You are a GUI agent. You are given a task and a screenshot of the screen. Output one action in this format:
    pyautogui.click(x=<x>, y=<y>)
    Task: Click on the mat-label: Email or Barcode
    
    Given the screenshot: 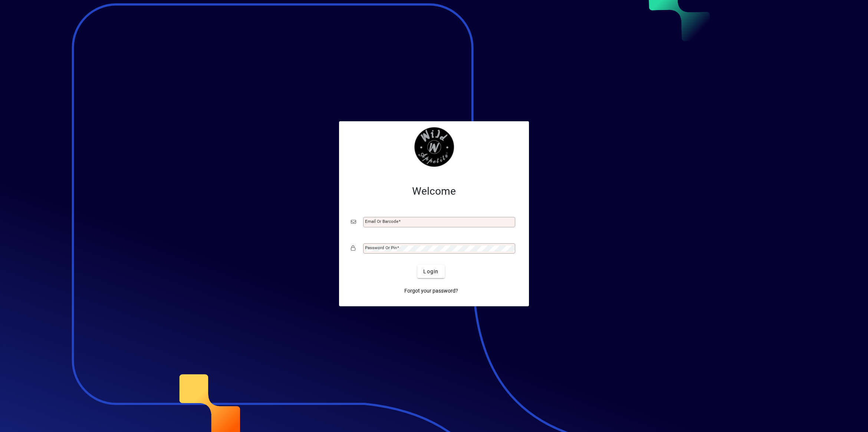 What is the action you would take?
    pyautogui.click(x=382, y=221)
    